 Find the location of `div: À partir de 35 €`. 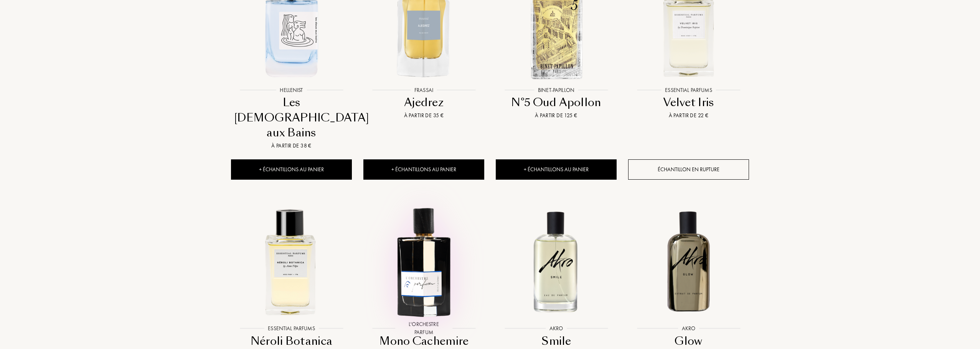

div: À partir de 35 € is located at coordinates (424, 115).